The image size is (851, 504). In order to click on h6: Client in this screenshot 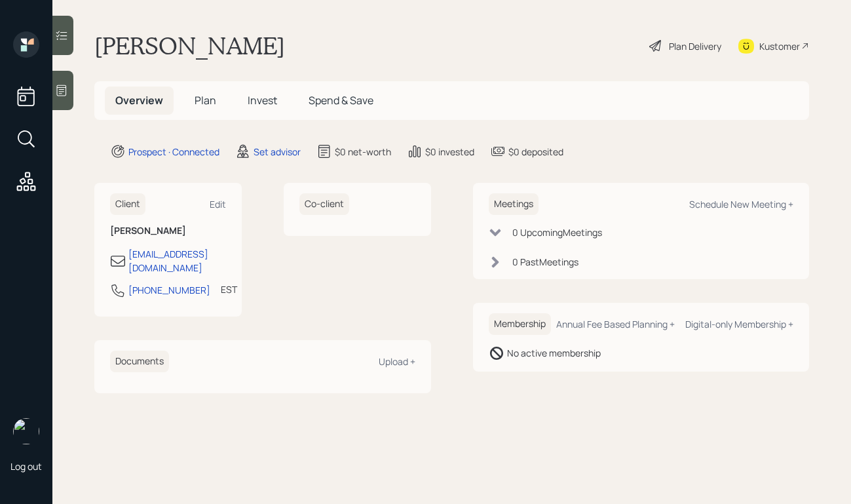, I will do `click(128, 204)`.